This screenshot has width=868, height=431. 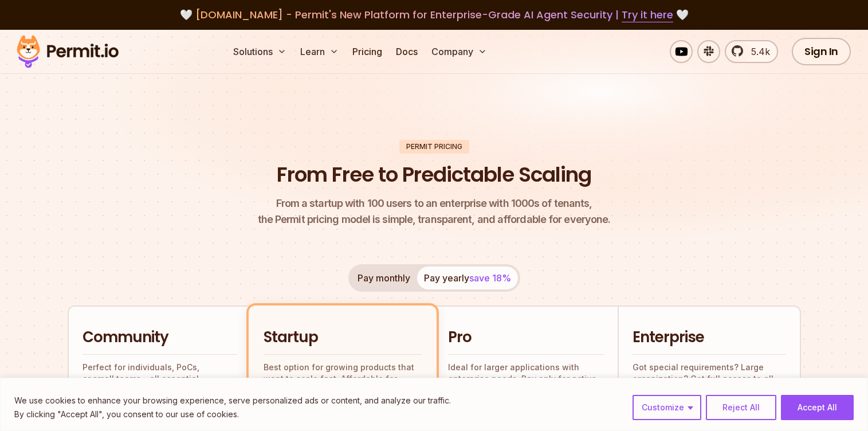 I want to click on button: Learn, so click(x=319, y=52).